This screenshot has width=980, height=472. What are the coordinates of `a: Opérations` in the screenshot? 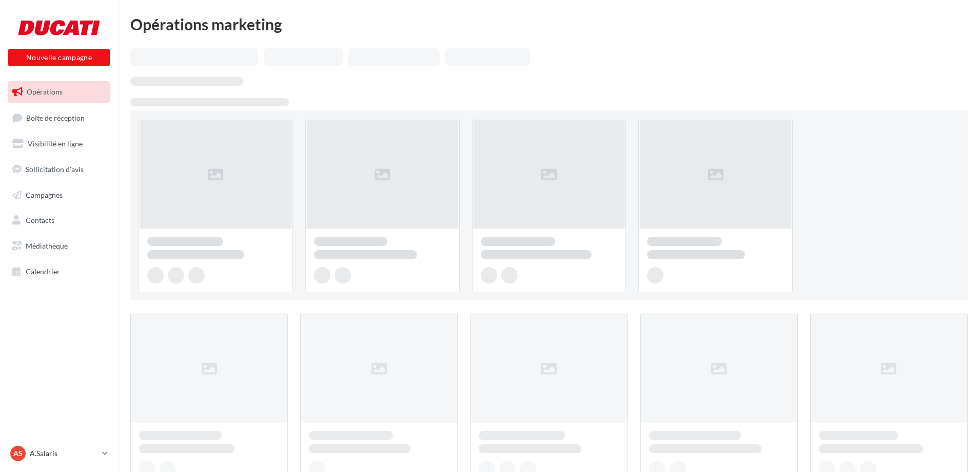 It's located at (59, 92).